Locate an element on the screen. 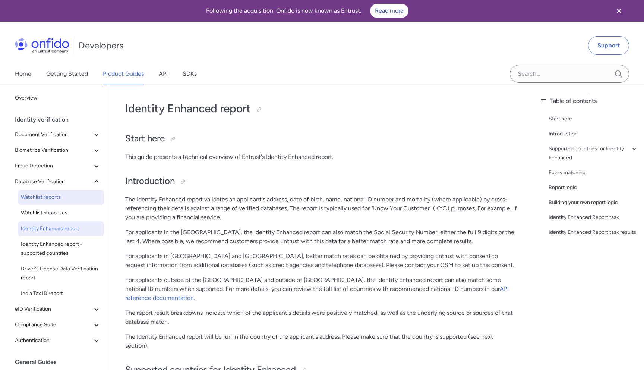  button: Compliance Suite is located at coordinates (58, 325).